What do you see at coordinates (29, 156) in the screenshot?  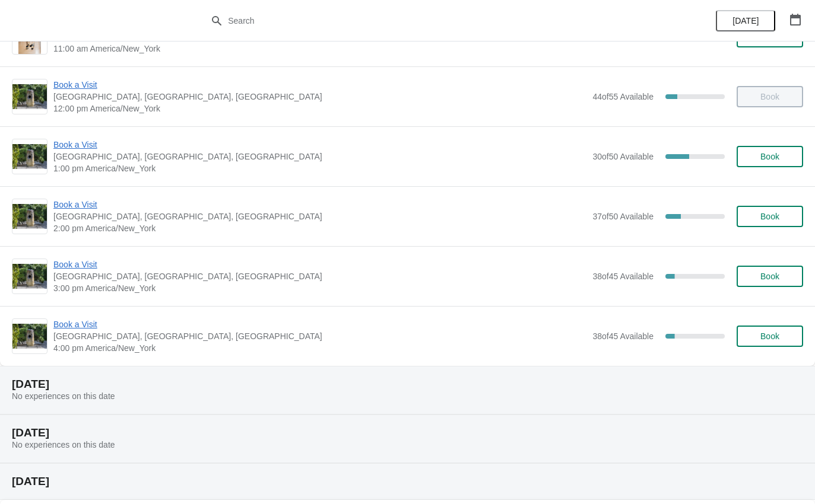 I see `img: Book a Visit | The Noguchi Museum, 33rd Road, Queens, NY, USA | 1:00 pm America/New_York` at bounding box center [29, 156].